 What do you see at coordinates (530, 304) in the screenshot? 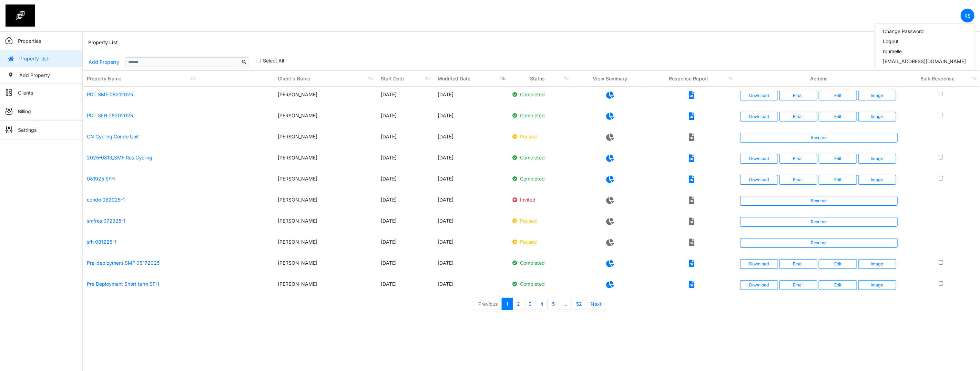
I see `a: 3` at bounding box center [530, 304].